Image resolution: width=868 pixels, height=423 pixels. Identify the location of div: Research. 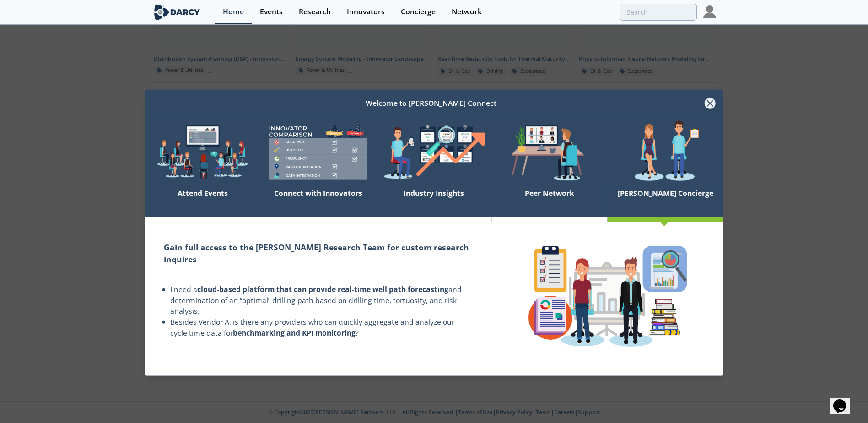
(315, 12).